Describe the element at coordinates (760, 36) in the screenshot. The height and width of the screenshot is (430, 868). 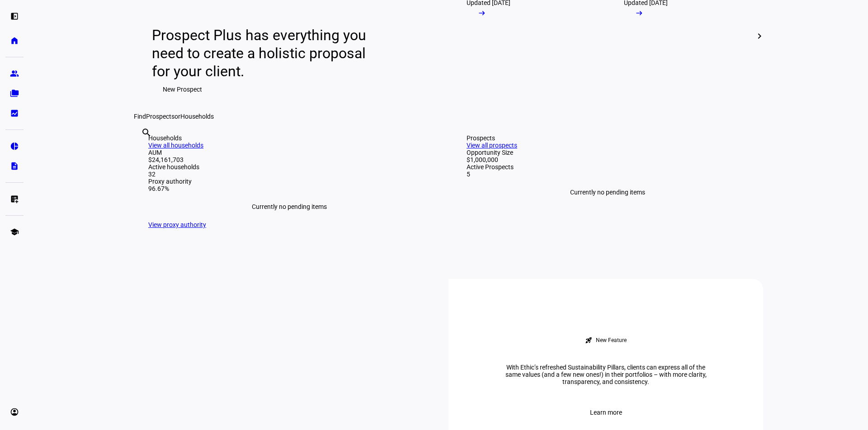
I see `mat-icon: chevron_right` at that location.